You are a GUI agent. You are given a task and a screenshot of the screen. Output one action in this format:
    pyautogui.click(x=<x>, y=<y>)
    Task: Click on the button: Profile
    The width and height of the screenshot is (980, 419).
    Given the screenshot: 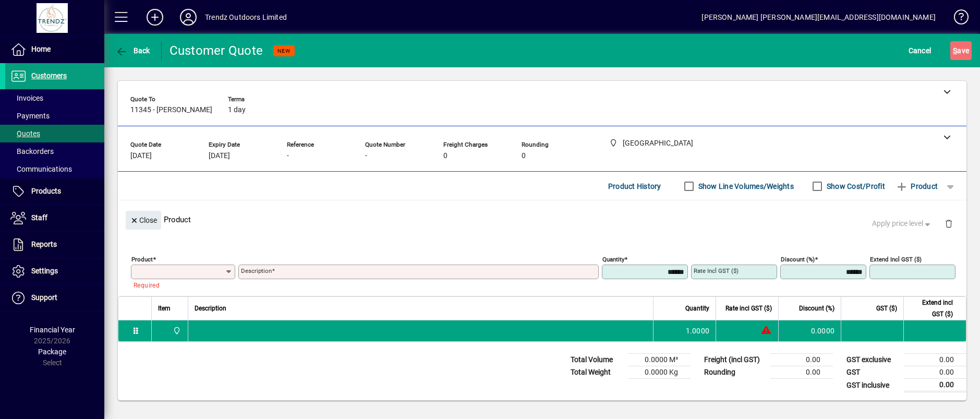 What is the action you would take?
    pyautogui.click(x=188, y=17)
    